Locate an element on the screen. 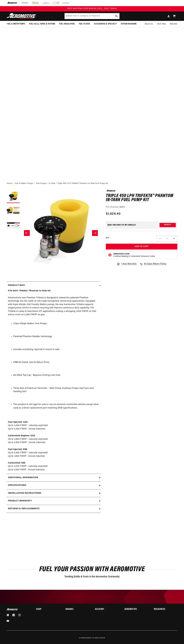 Image resolution: width=184 pixels, height=644 pixels. h2: Shop is located at coordinates (48, 609).